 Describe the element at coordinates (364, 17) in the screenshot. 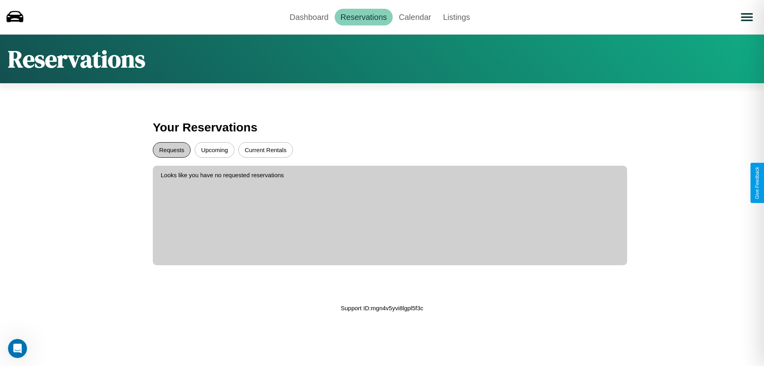

I see `a: Reservations` at that location.